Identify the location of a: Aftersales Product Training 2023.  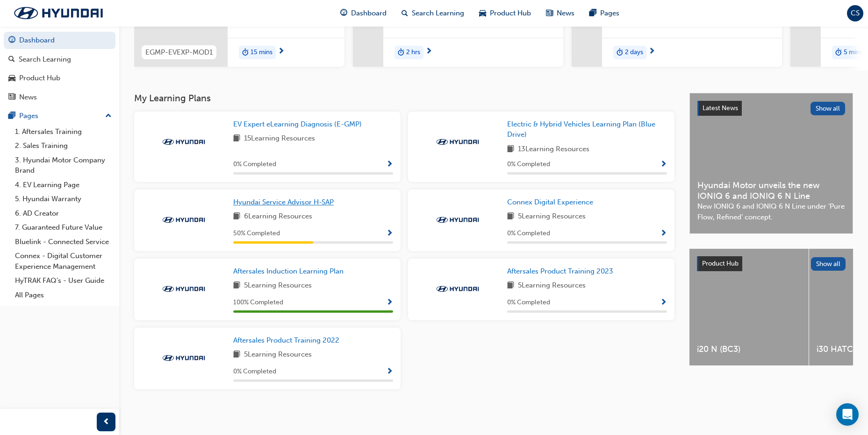
(562, 271).